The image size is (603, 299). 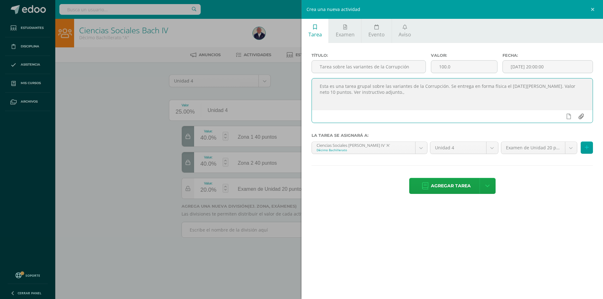 What do you see at coordinates (533, 148) in the screenshot?
I see `span: Examen de Unidad 20 puntos (20.0%)` at bounding box center [533, 148].